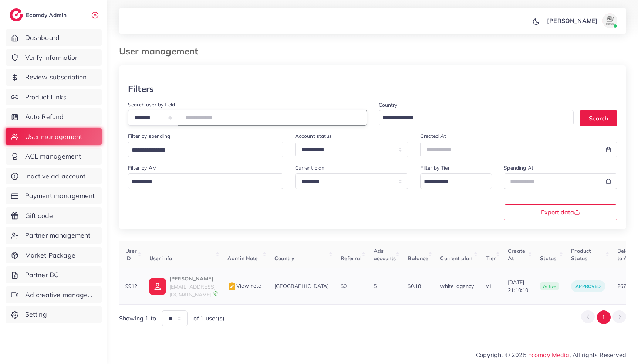 This screenshot has height=364, width=638. I want to click on span: Payment management, so click(60, 196).